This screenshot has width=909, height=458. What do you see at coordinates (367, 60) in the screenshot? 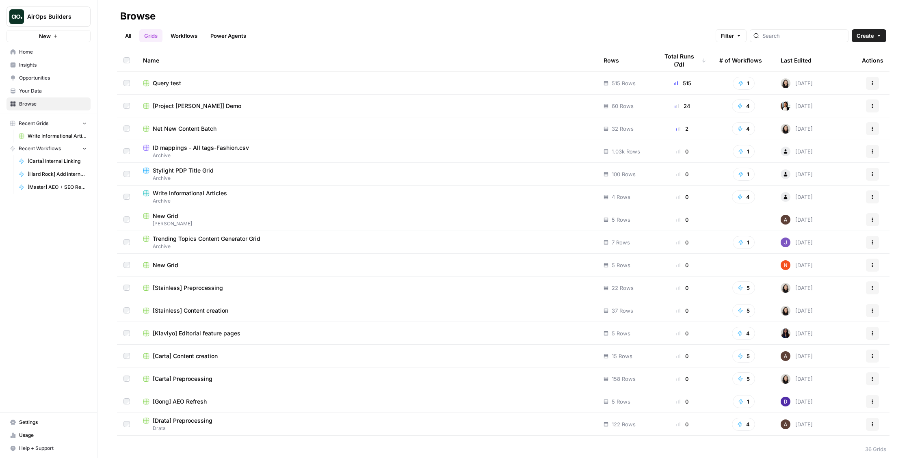
I see `div: Name` at bounding box center [367, 60].